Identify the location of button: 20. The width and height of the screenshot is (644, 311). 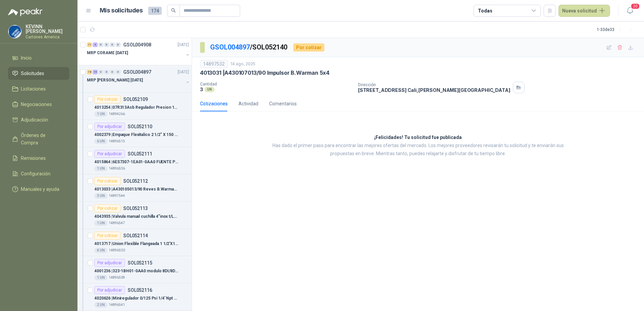
(630, 11).